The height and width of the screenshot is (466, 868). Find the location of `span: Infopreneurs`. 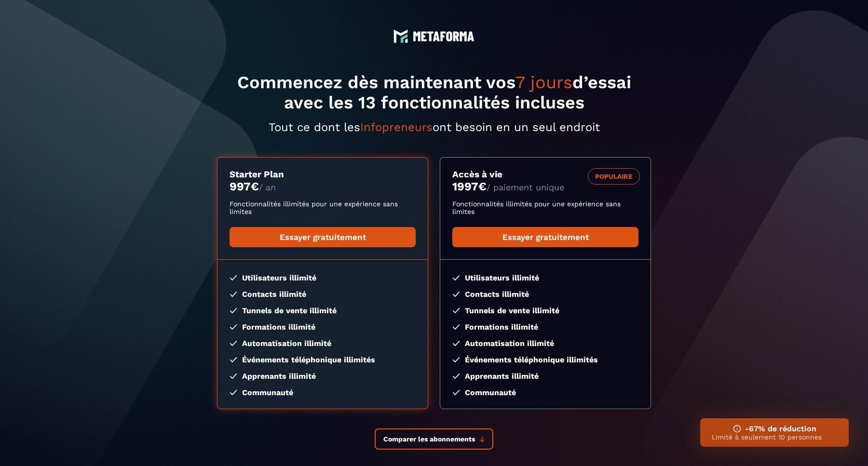

span: Infopreneurs is located at coordinates (396, 127).